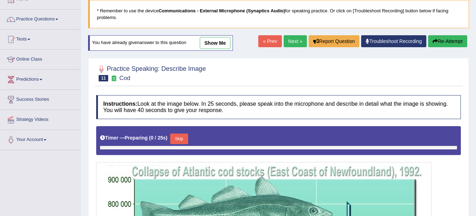 The height and width of the screenshot is (216, 476). What do you see at coordinates (41, 18) in the screenshot?
I see `a: Practice Questions` at bounding box center [41, 18].